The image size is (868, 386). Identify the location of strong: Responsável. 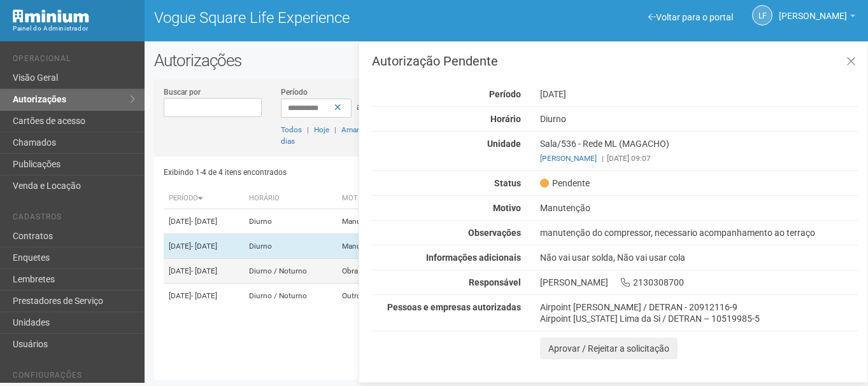
(495, 282).